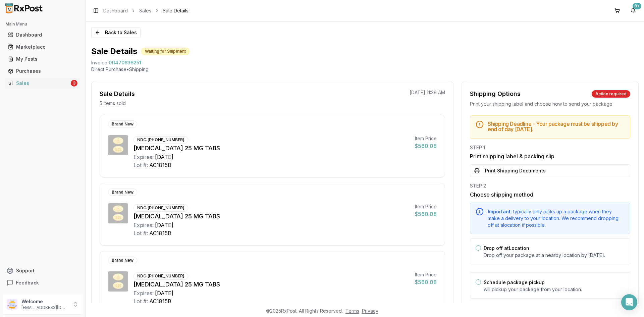  Describe the element at coordinates (146, 11) in the screenshot. I see `nav: breadcrumb` at that location.